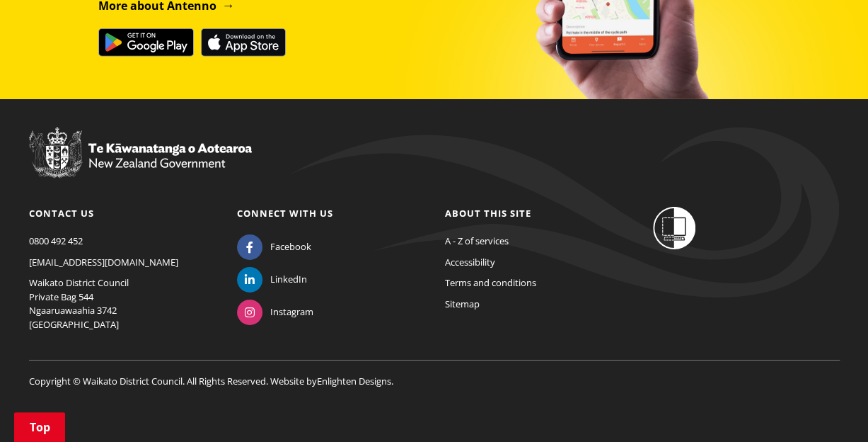 This screenshot has width=868, height=442. I want to click on a: 0800 492 452, so click(56, 241).